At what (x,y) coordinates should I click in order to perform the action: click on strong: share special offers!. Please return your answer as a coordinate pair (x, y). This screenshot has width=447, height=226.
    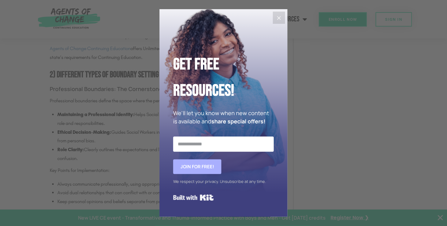
    Looking at the image, I should click on (238, 121).